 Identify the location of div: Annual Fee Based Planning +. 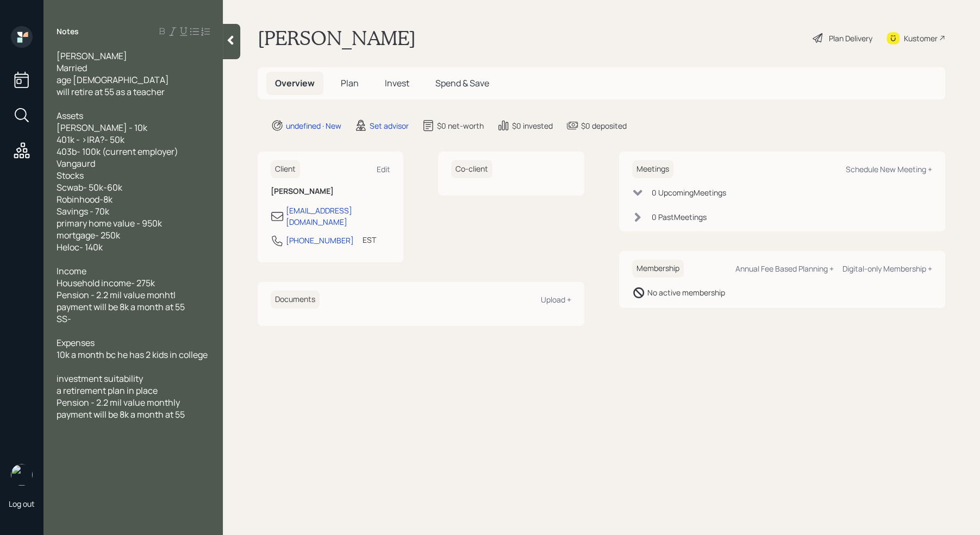
(785, 268).